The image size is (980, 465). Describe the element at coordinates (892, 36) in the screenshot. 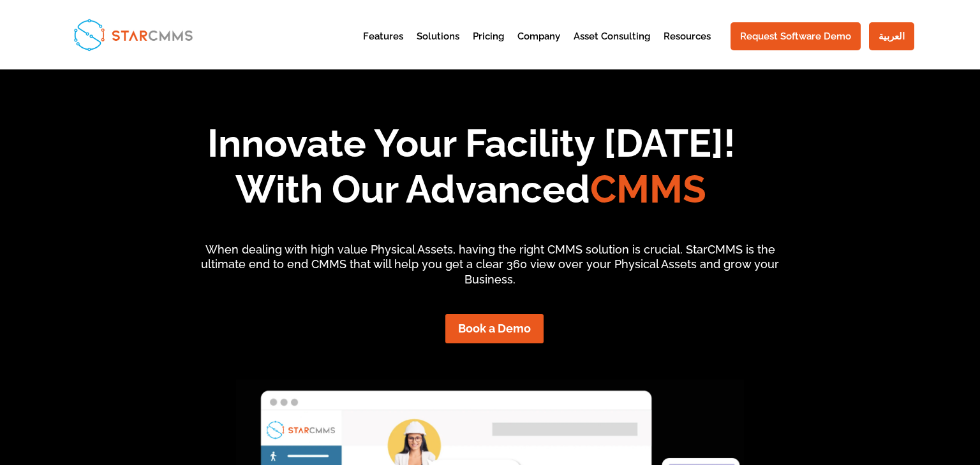

I see `a: العربية` at that location.